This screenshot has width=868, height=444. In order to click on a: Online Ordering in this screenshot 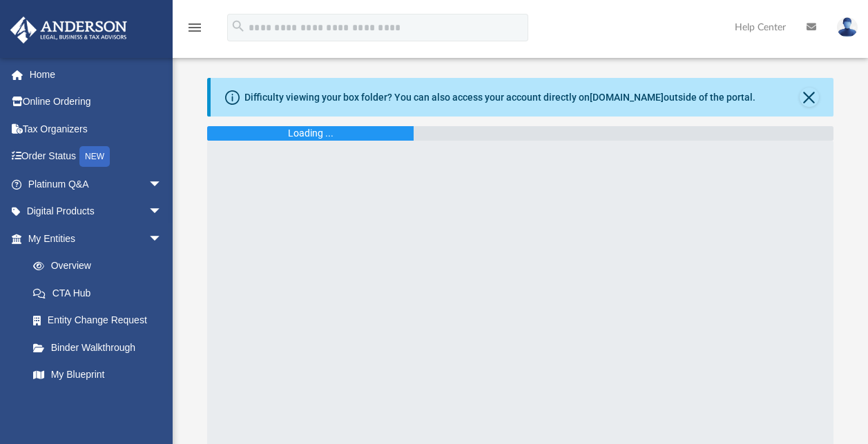, I will do `click(96, 102)`.